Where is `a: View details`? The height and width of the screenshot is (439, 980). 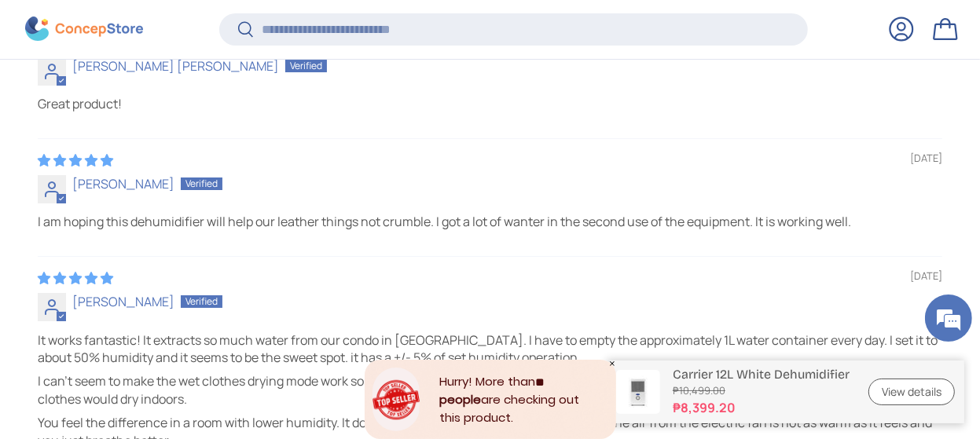 a: View details is located at coordinates (912, 392).